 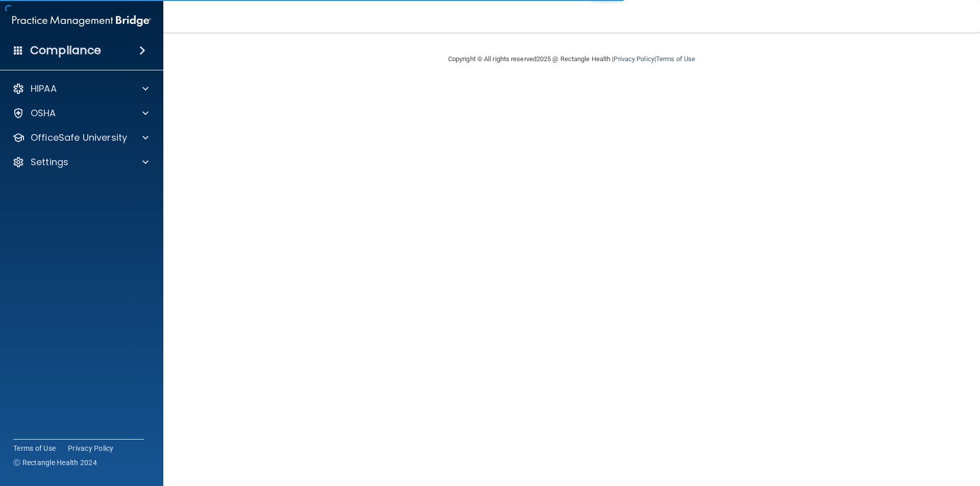 I want to click on h4: Compliance, so click(x=65, y=51).